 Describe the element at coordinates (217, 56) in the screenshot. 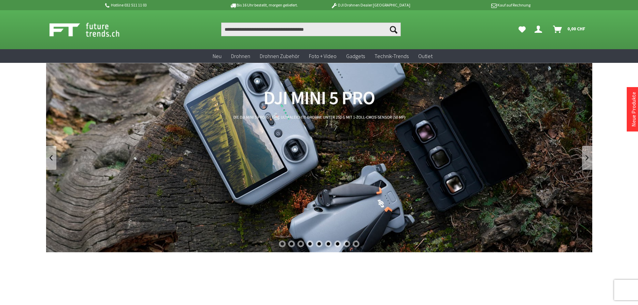

I see `a: Neu` at that location.